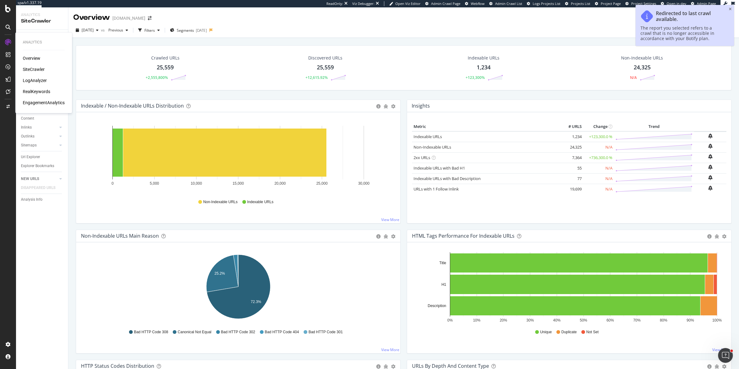  I want to click on text: 70%, so click(637, 320).